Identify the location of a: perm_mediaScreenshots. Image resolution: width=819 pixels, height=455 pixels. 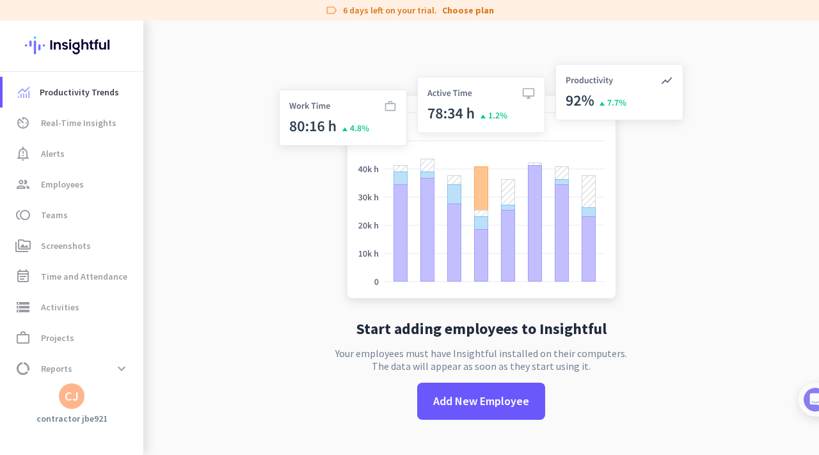
(73, 246).